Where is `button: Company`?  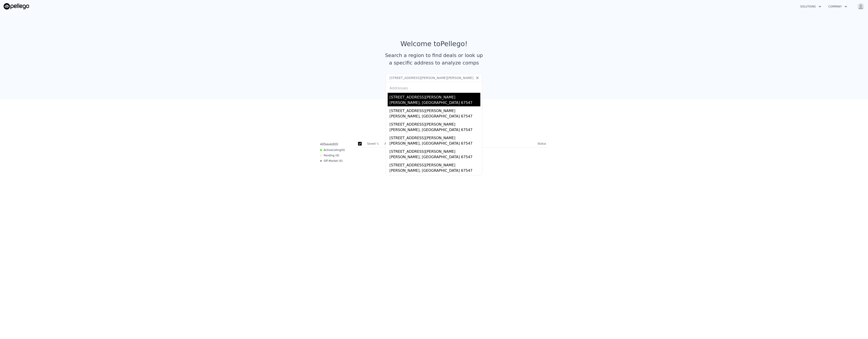
button: Company is located at coordinates (838, 7).